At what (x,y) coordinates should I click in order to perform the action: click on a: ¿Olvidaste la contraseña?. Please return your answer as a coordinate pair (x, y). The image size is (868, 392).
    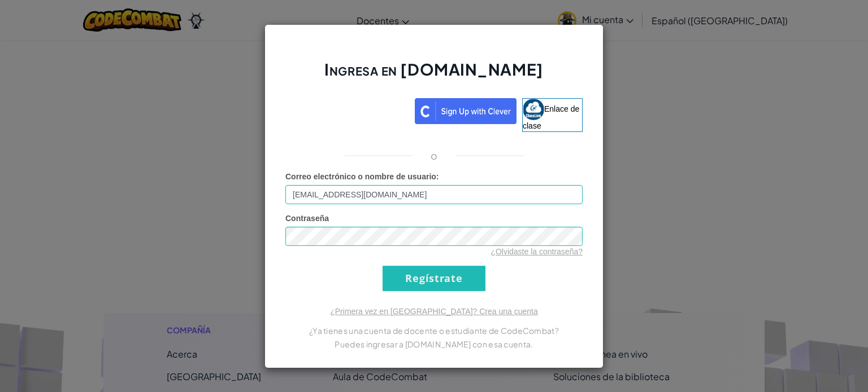
    Looking at the image, I should click on (536, 251).